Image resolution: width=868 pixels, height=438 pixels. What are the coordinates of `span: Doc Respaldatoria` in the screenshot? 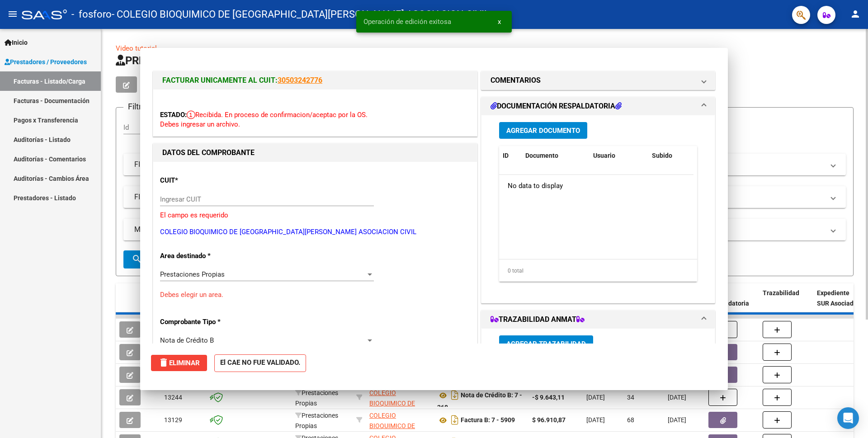 It's located at (729, 298).